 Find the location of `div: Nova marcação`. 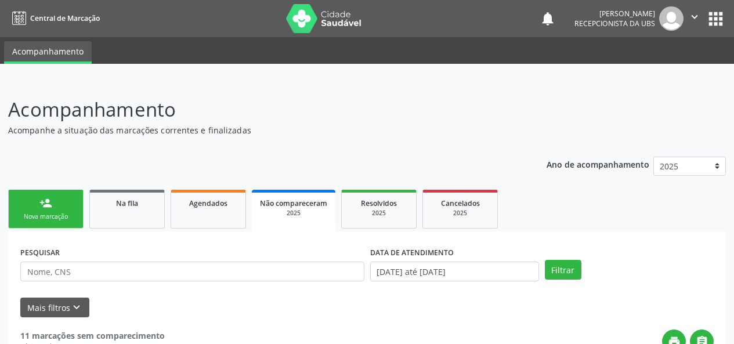

div: Nova marcação is located at coordinates (46, 216).